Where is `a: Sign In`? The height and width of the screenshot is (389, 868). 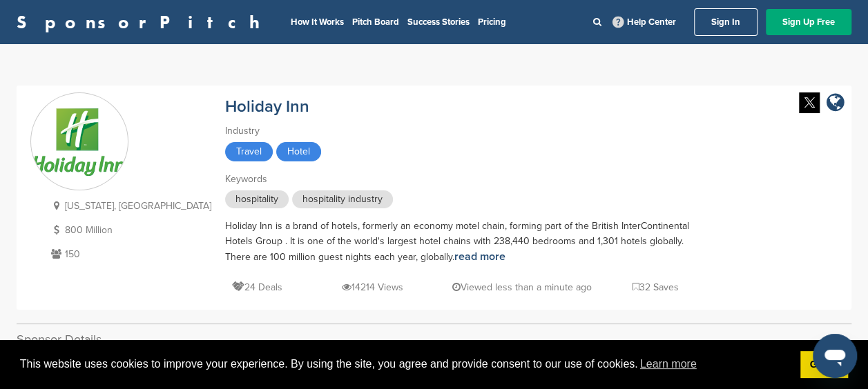
a: Sign In is located at coordinates (726, 22).